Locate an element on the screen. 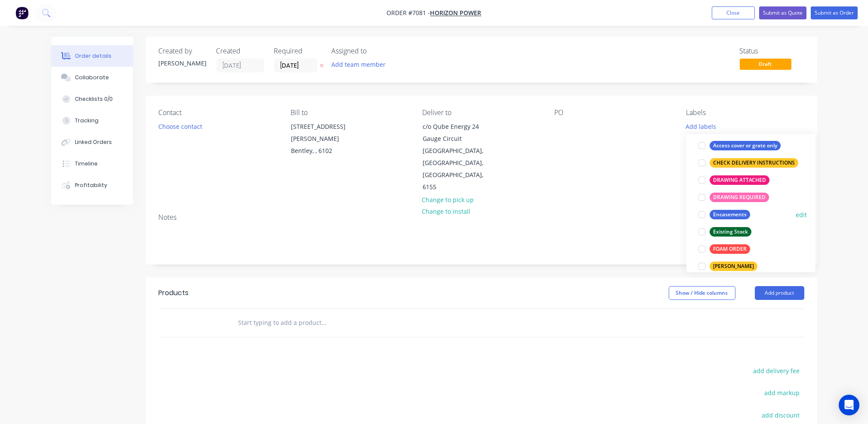  div: Linked Orders is located at coordinates (93, 142).